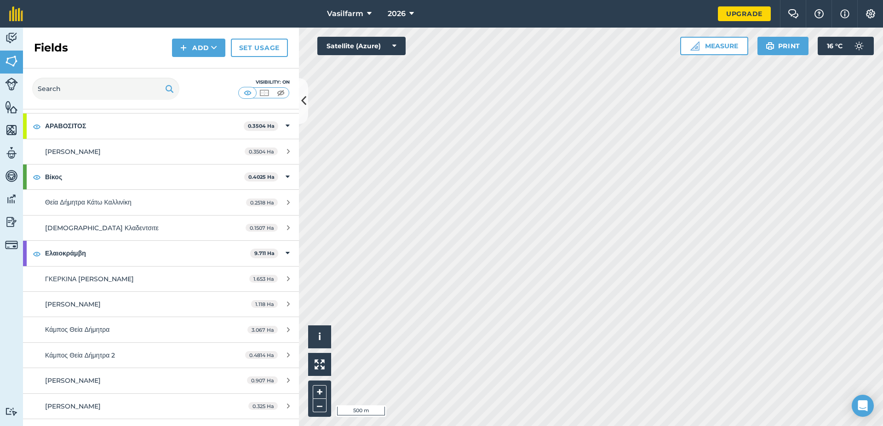  What do you see at coordinates (161, 355) in the screenshot?
I see `a: Κάμπος Θεία Δήμητρα 20.4814 Ha` at bounding box center [161, 355].